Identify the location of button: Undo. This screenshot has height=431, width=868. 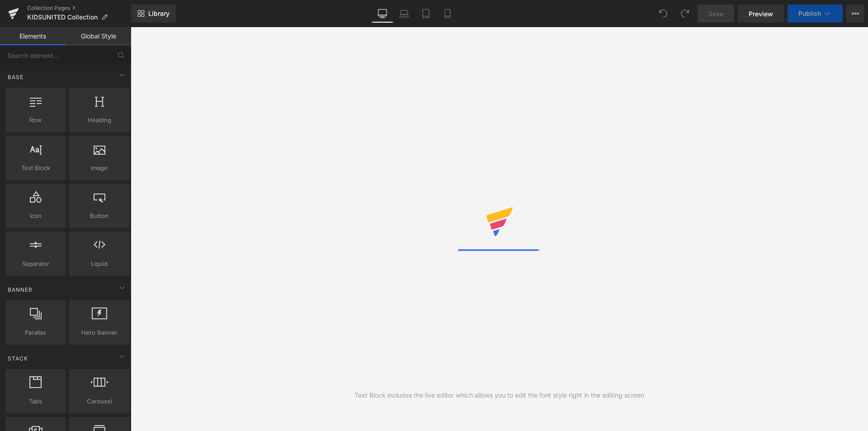
(663, 14).